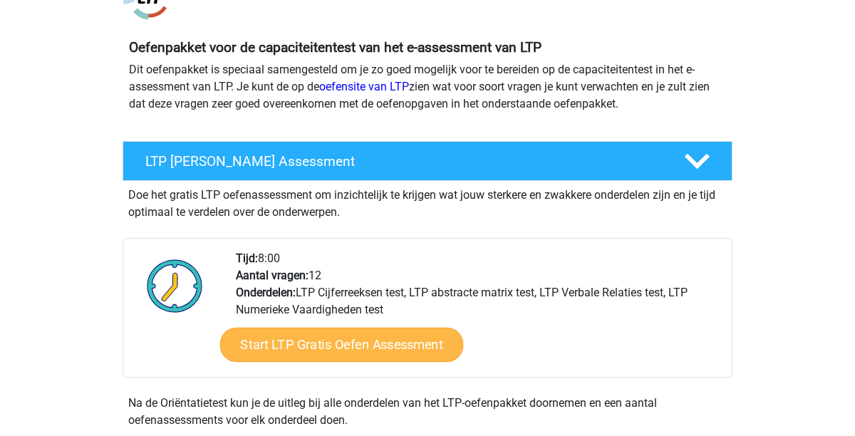 This screenshot has height=436, width=855. What do you see at coordinates (364, 86) in the screenshot?
I see `a: oefensite van LTP` at bounding box center [364, 86].